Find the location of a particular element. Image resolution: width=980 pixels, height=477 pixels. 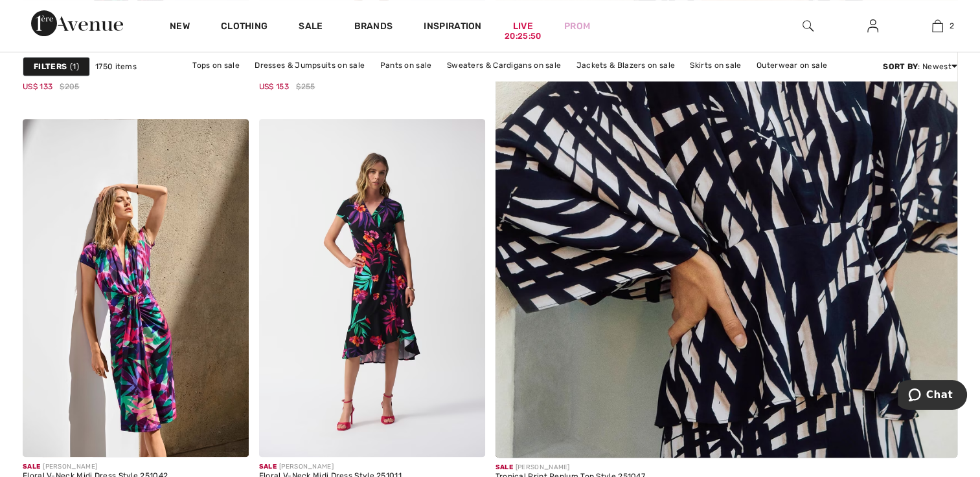

a: Prom is located at coordinates (577, 26).